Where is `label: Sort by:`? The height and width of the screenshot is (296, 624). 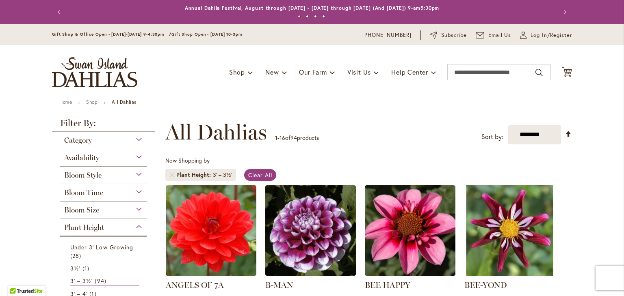
label: Sort by: is located at coordinates (492, 137).